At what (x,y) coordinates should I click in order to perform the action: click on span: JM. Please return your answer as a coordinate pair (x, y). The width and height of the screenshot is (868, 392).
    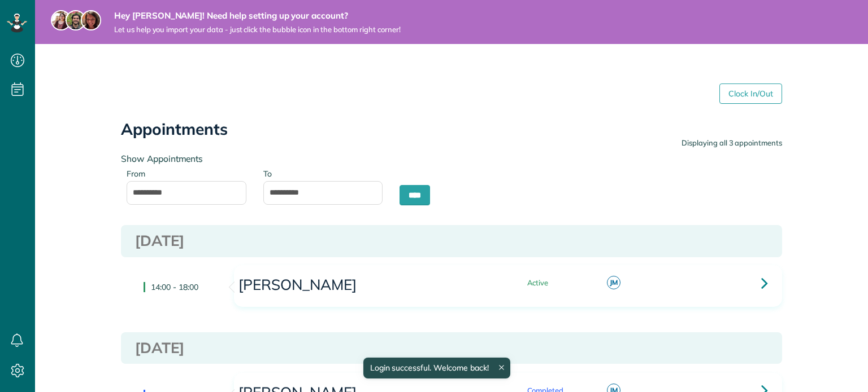
    Looking at the image, I should click on (614, 283).